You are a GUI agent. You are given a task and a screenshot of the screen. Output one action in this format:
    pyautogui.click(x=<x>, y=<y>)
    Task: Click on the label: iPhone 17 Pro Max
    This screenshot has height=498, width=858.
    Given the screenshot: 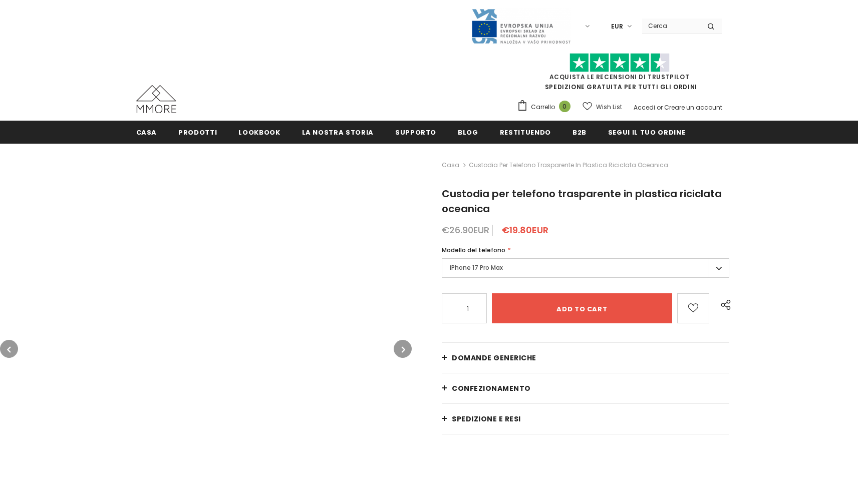 What is the action you would take?
    pyautogui.click(x=586, y=268)
    